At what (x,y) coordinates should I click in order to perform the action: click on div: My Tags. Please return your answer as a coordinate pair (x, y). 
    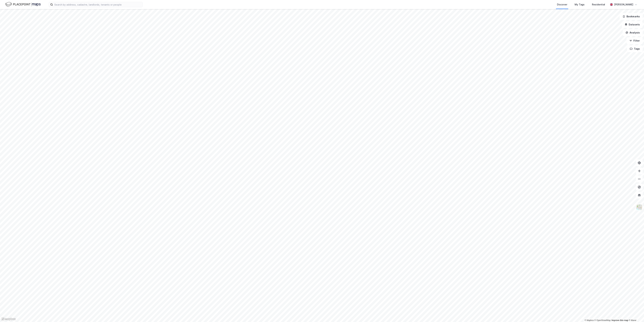
    Looking at the image, I should click on (580, 4).